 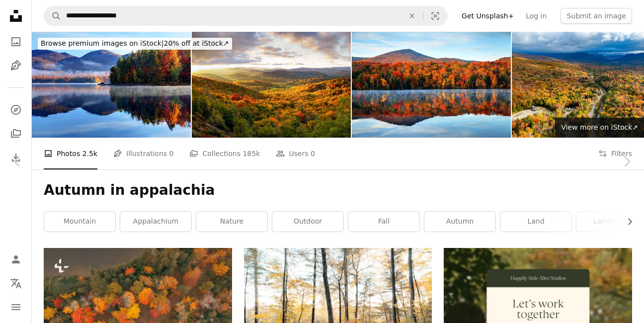 I want to click on button: Visual search, so click(x=435, y=16).